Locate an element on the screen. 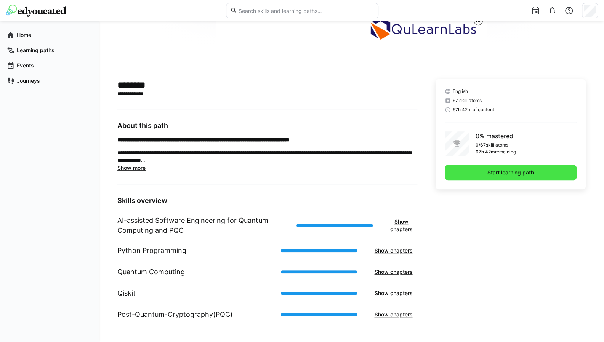 This screenshot has width=604, height=342. input: Search skills and learning paths… is located at coordinates (305, 11).